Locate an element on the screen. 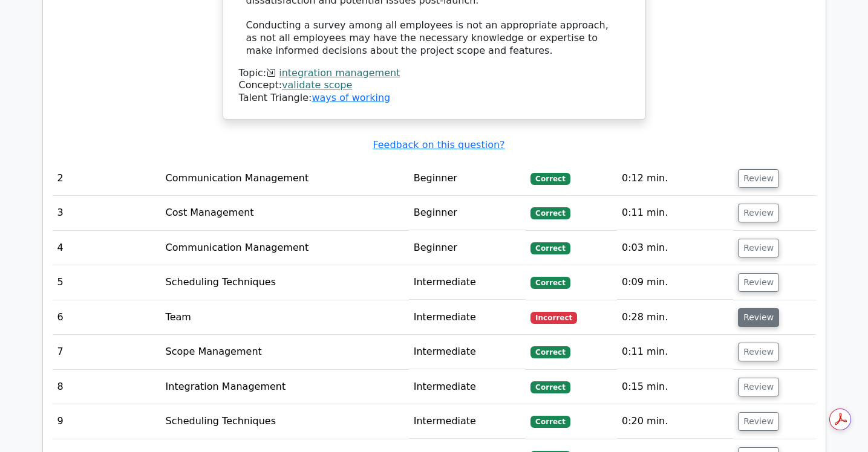 The image size is (868, 452). span: Incorrect is located at coordinates (554, 318).